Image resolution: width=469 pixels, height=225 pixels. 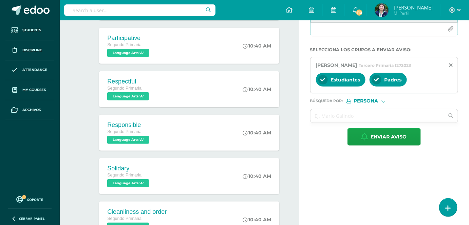 I want to click on input: Ej. Mario Galindo, so click(x=378, y=116).